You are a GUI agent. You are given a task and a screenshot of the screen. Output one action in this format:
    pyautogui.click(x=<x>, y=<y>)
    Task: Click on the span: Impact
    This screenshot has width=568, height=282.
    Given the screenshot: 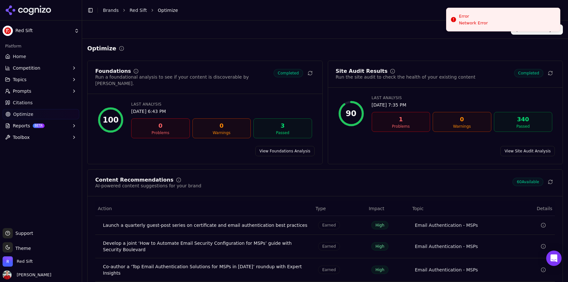 What is the action you would take?
    pyautogui.click(x=376, y=208)
    